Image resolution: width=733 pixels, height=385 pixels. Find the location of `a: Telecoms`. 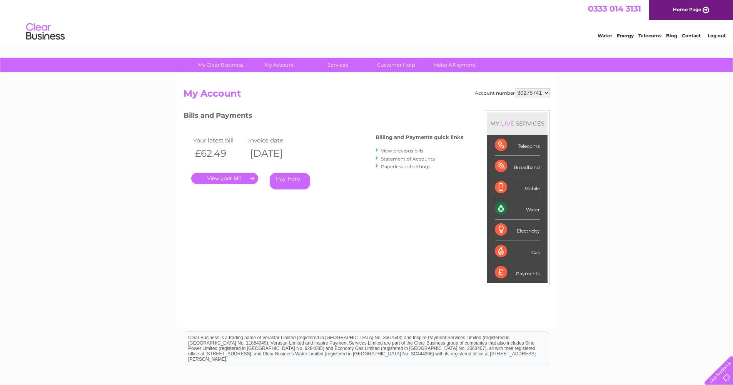

a: Telecoms is located at coordinates (650, 35).